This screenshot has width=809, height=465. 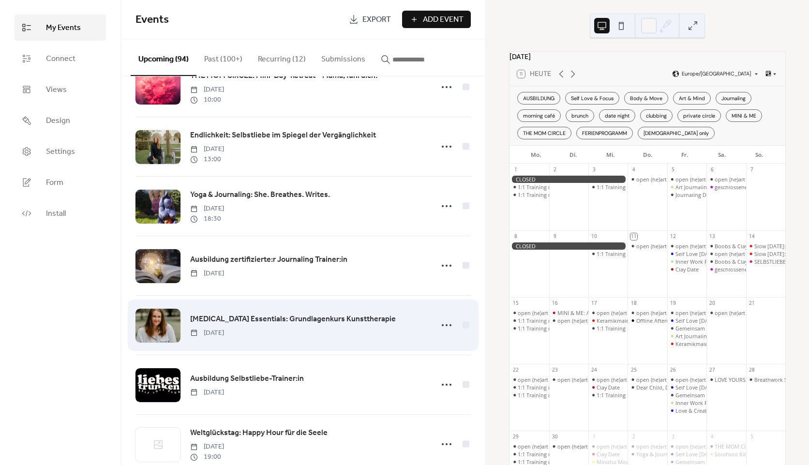 I want to click on div: Keramikmalerei: Gestalte deinen Selbstliebe-Anker, so click(x=659, y=320).